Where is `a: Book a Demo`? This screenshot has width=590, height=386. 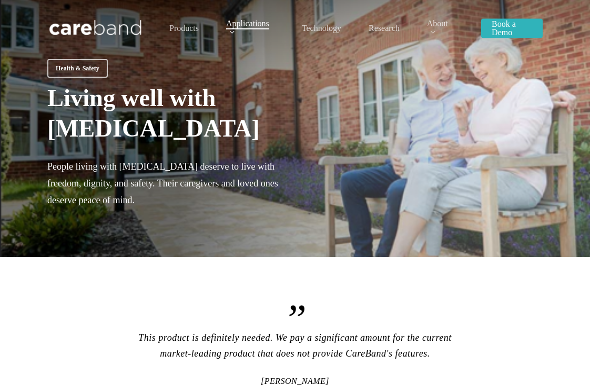
a: Book a Demo is located at coordinates (511, 28).